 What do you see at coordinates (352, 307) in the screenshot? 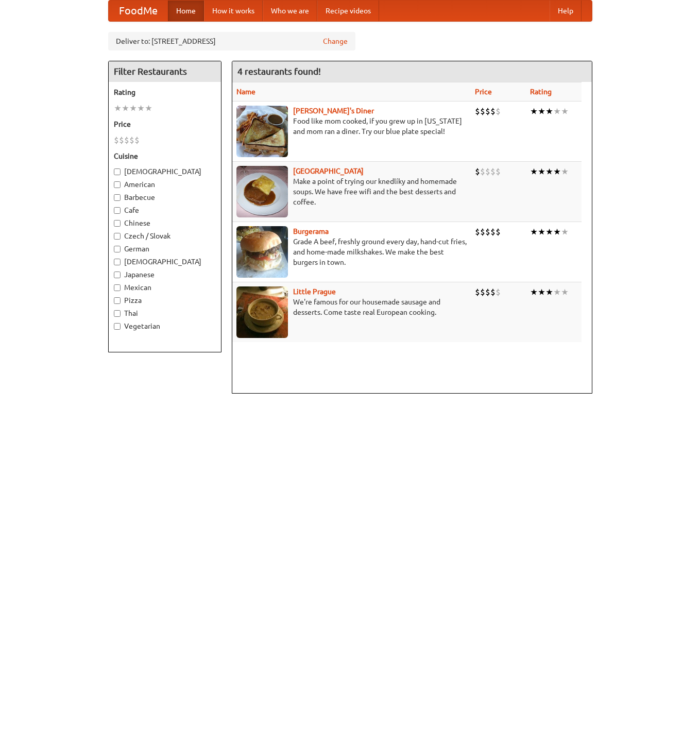
I see `p: We're famous for our housemade sausage and desserts. Come taste real European cooking.` at bounding box center [352, 307].